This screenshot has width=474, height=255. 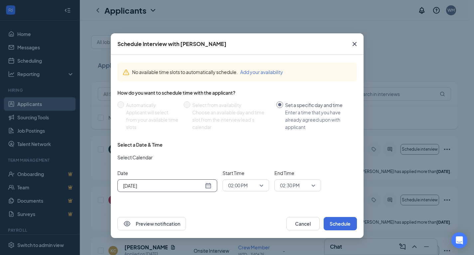 What do you see at coordinates (318, 105) in the screenshot?
I see `div: Set a specific day and time` at bounding box center [318, 105].